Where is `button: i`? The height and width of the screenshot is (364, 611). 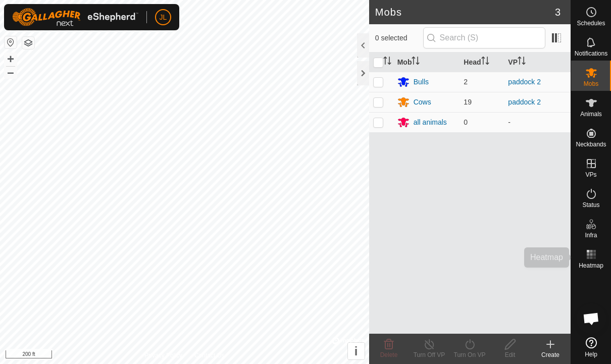
button: i is located at coordinates (356, 351).